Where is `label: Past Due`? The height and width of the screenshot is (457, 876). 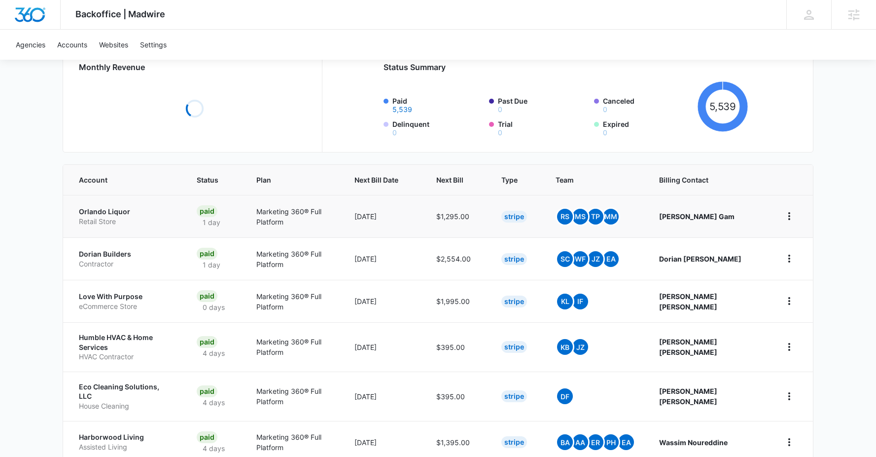 label: Past Due is located at coordinates (543, 104).